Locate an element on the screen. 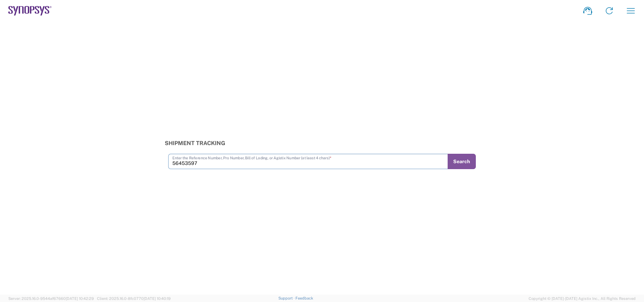  button: Search is located at coordinates (461, 161).